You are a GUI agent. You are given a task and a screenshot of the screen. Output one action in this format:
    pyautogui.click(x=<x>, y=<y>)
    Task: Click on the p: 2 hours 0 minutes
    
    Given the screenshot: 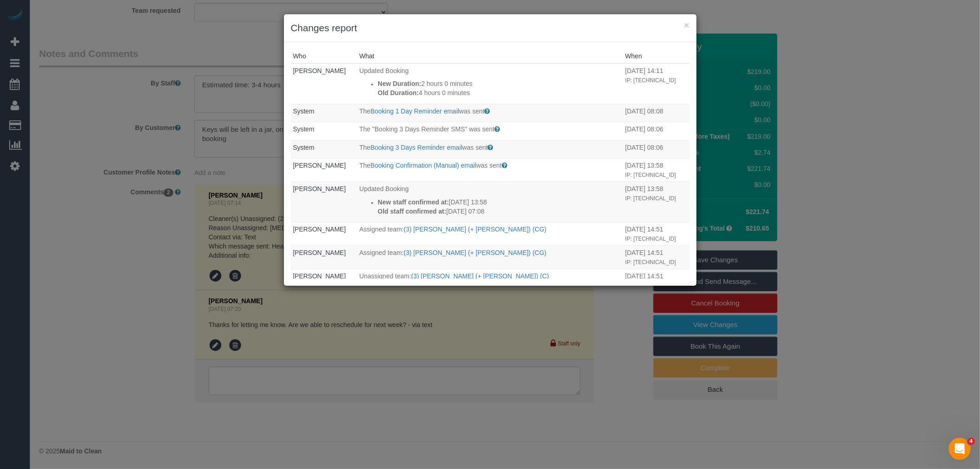 What is the action you would take?
    pyautogui.click(x=499, y=84)
    